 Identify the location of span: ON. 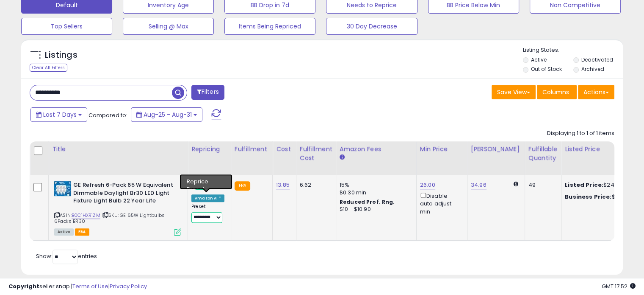
(198, 185).